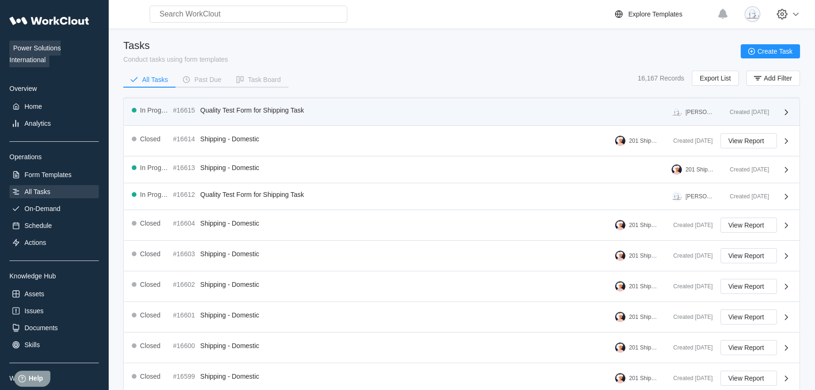 The width and height of the screenshot is (815, 390). Describe the element at coordinates (54, 294) in the screenshot. I see `a: Assets` at that location.